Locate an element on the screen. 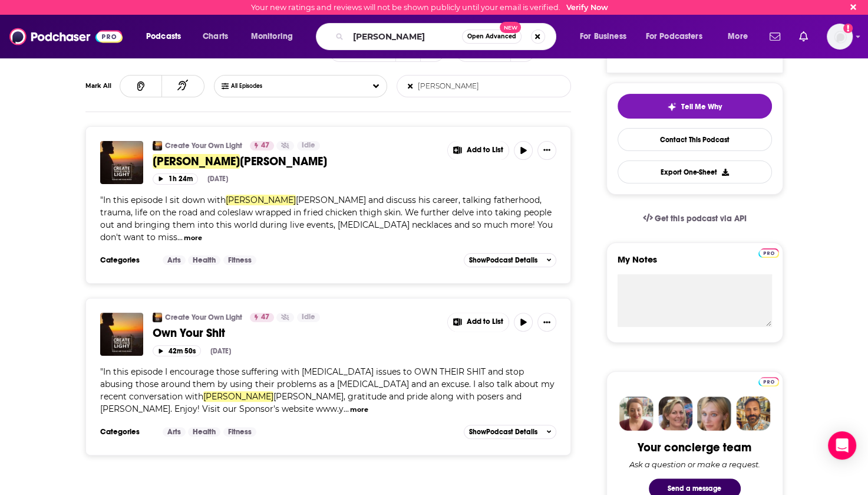 The width and height of the screenshot is (868, 495). img: Own Your Shit is located at coordinates (122, 334).